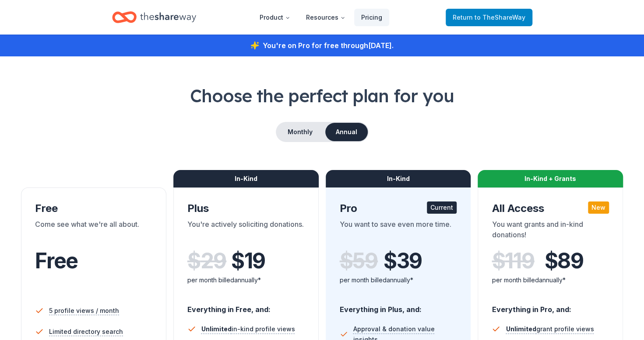 The width and height of the screenshot is (644, 340). What do you see at coordinates (403, 261) in the screenshot?
I see `span: $ 39` at bounding box center [403, 261].